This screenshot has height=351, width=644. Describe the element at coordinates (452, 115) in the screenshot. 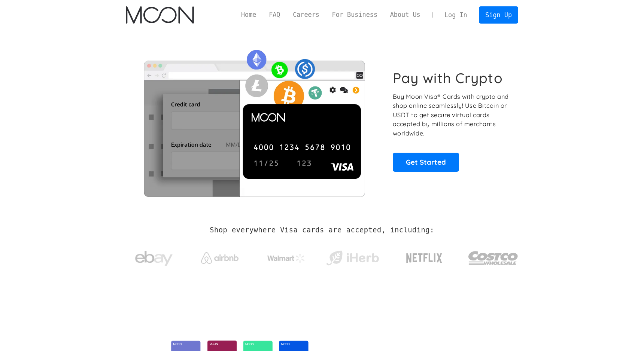

I see `p: Buy Moon Visa® Cards with crypto and shop online seamlessly! Use Bitcoin or USDT to get secure vi...` at that location.